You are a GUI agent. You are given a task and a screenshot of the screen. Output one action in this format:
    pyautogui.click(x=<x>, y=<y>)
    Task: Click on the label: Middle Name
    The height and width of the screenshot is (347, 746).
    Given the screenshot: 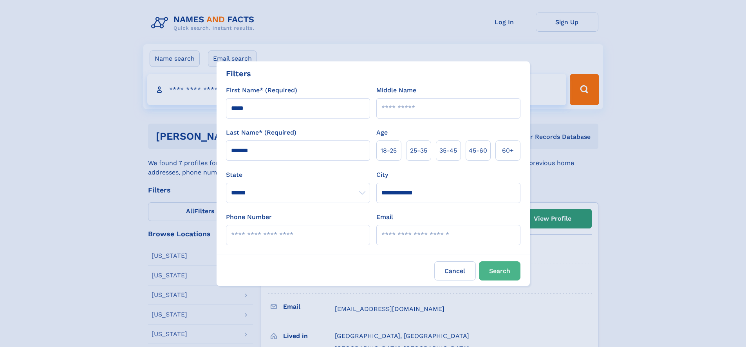 What is the action you would take?
    pyautogui.click(x=396, y=90)
    